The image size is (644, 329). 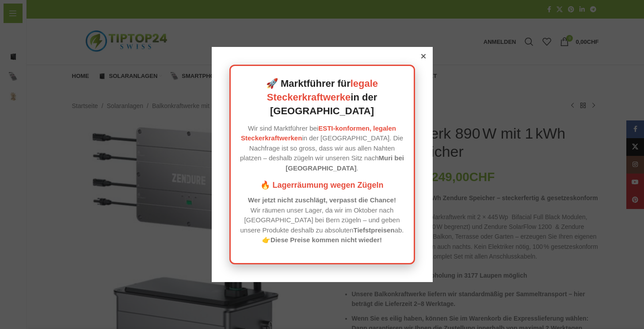 I want to click on strong: Wer jetzt nicht zuschlägt, verpasst die Chance!, so click(x=322, y=199).